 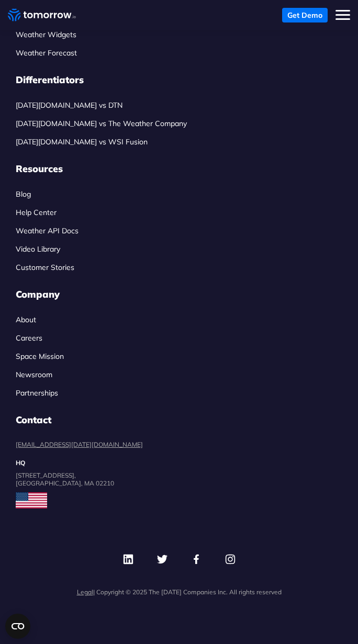 What do you see at coordinates (179, 80) in the screenshot?
I see `h3: Differentiators` at bounding box center [179, 80].